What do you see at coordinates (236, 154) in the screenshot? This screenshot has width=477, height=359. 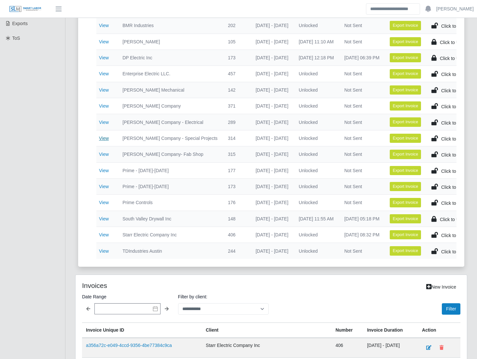 I see `td: 315` at bounding box center [236, 154].